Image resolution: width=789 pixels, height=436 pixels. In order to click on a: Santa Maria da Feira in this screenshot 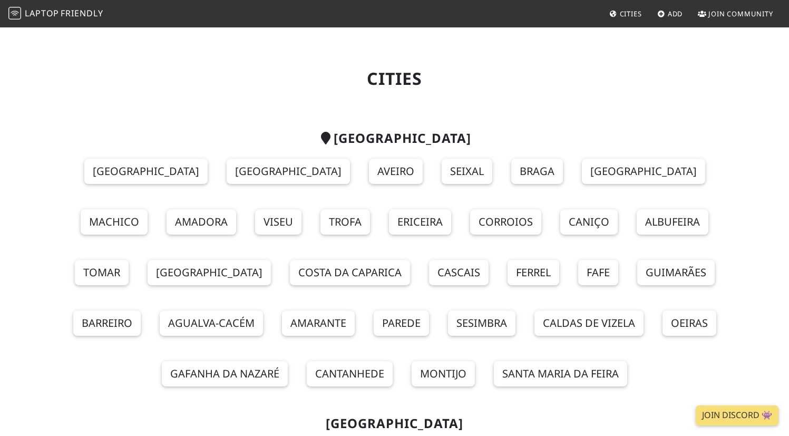, I will do `click(560, 373)`.